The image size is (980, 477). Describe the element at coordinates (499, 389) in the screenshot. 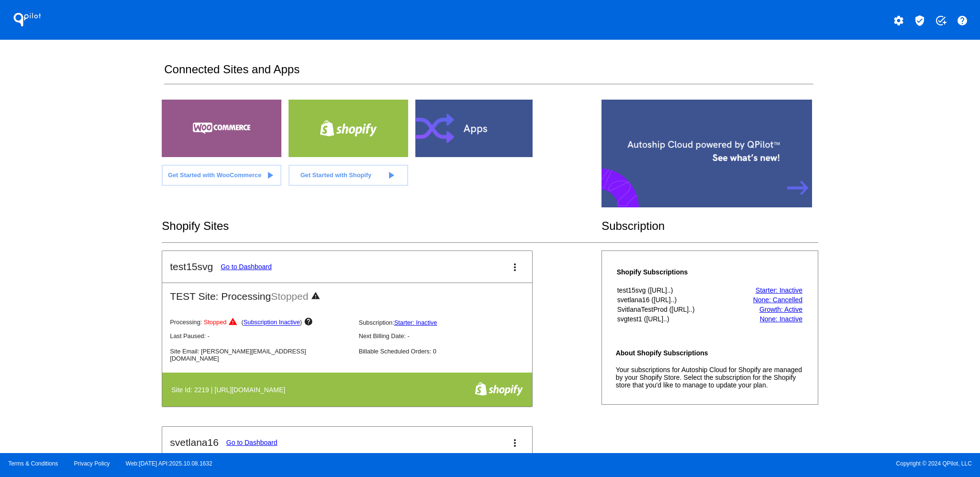

I see `img: f8a94bdc-cb89-4d40-bdcd-a0261eff8977` at that location.